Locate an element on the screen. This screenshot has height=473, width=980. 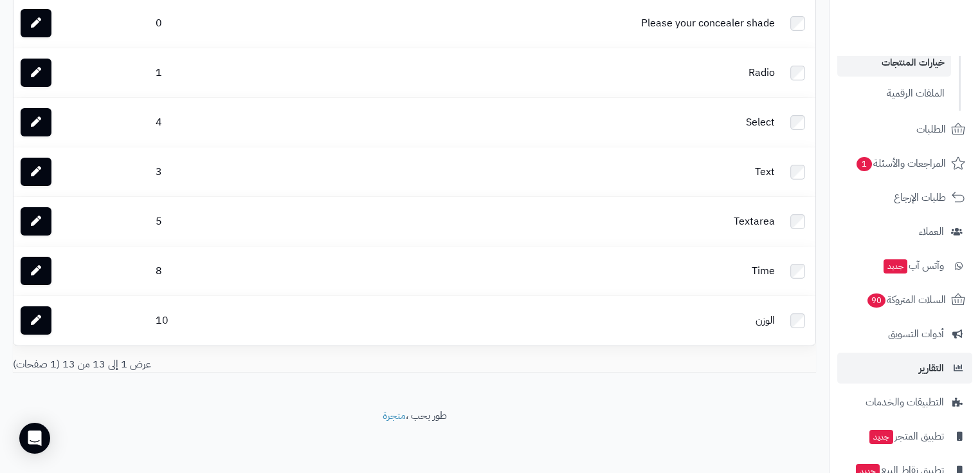
span: العملاء is located at coordinates (931, 232).